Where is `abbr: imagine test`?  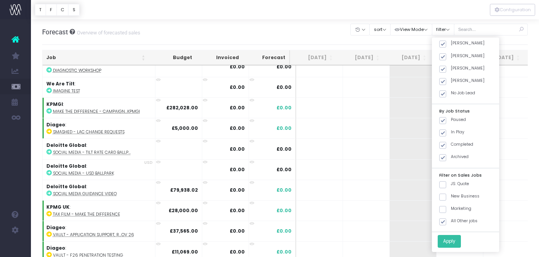
abbr: imagine test is located at coordinates (66, 91).